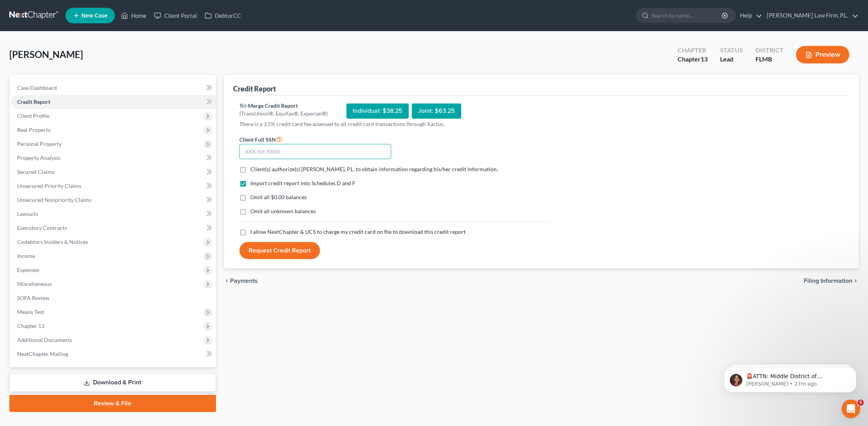 This screenshot has width=868, height=426. I want to click on span: Miscellaneous, so click(35, 283).